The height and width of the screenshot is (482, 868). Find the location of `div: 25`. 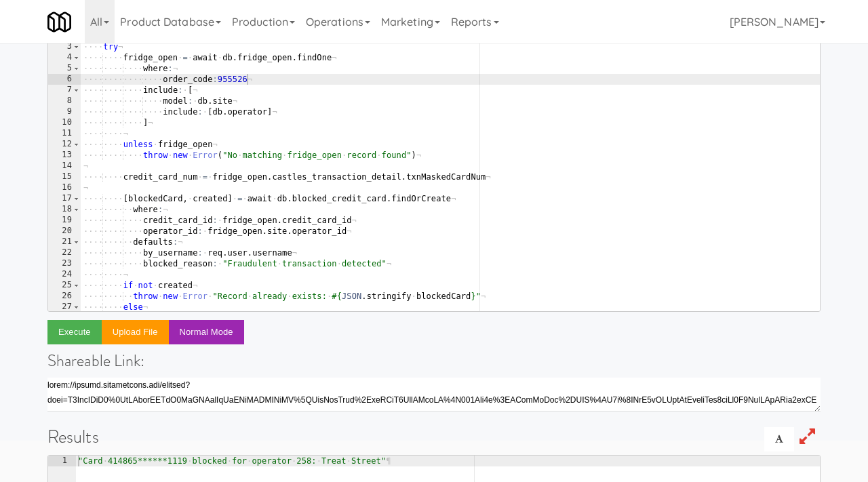

div: 25 is located at coordinates (64, 286).